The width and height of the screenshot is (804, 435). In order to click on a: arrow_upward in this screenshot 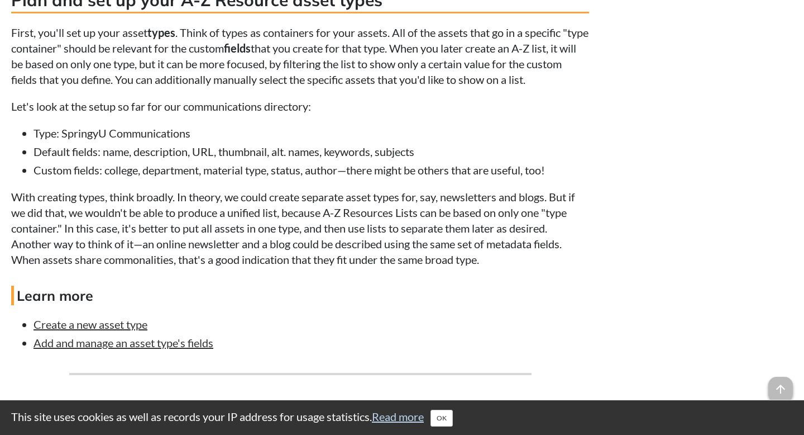, I will do `click(781, 384)`.